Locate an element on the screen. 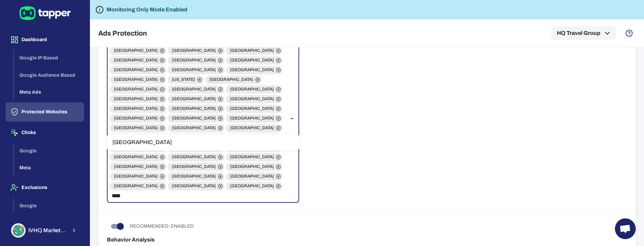 This screenshot has height=246, width=644. button: Clicks is located at coordinates (45, 133).